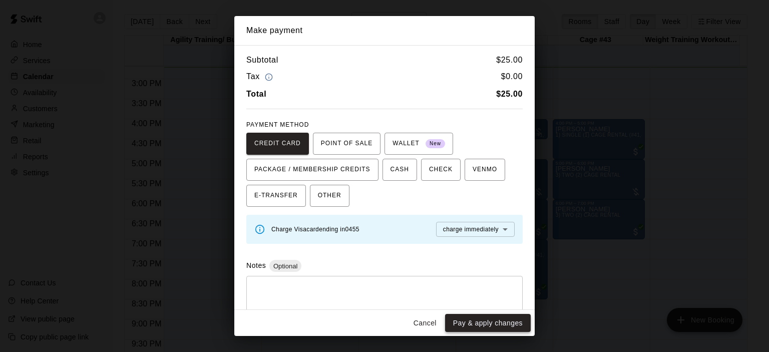 This screenshot has width=769, height=352. Describe the element at coordinates (509, 94) in the screenshot. I see `b: $ 25.00` at that location.